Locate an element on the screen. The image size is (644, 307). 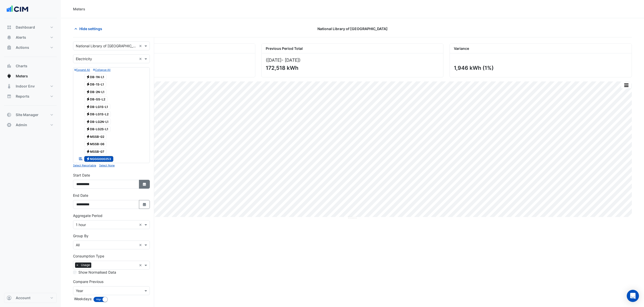
button: Reports is located at coordinates (30, 97).